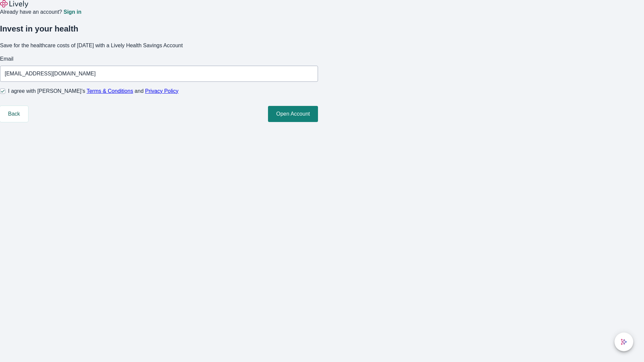  Describe the element at coordinates (72, 12) in the screenshot. I see `a: Sign in` at that location.